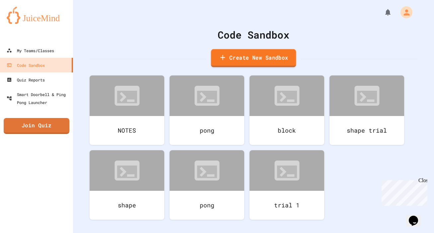 The width and height of the screenshot is (434, 233). I want to click on a: Join Quiz, so click(37, 126).